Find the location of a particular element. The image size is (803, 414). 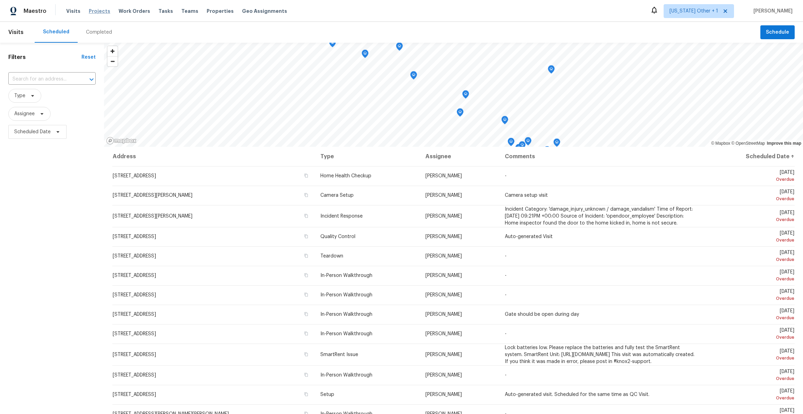

span: Camera setup visit is located at coordinates (527, 195).